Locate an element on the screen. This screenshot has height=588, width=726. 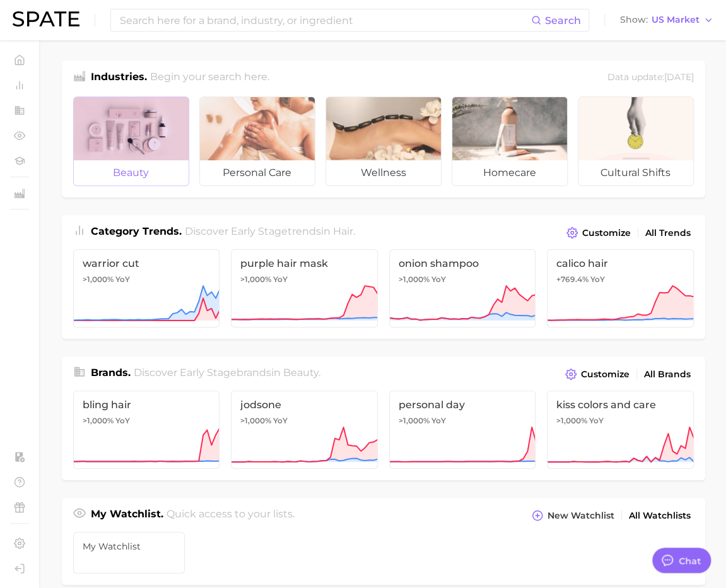
a: kiss colors and care>1,000% YoY is located at coordinates (620, 430).